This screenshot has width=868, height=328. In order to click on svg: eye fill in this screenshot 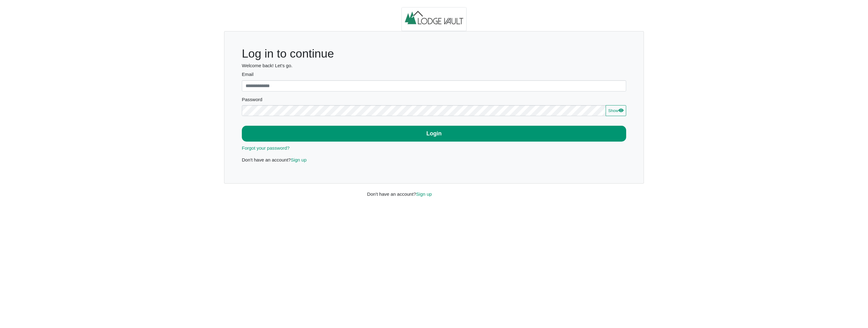, I will do `click(621, 110)`.